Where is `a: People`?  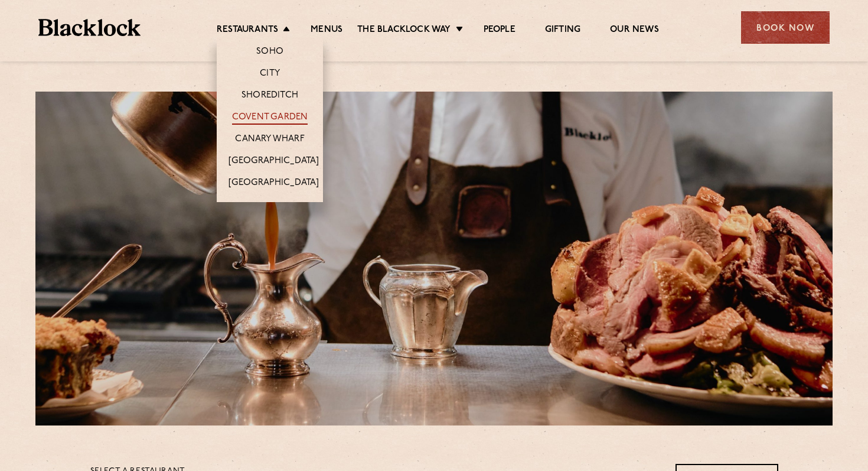
a: People is located at coordinates (499, 31).